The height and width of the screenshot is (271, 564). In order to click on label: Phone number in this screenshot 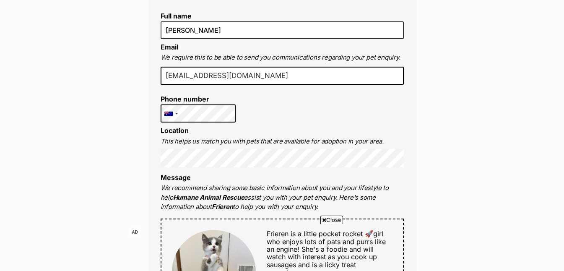, I will do `click(199, 99)`.